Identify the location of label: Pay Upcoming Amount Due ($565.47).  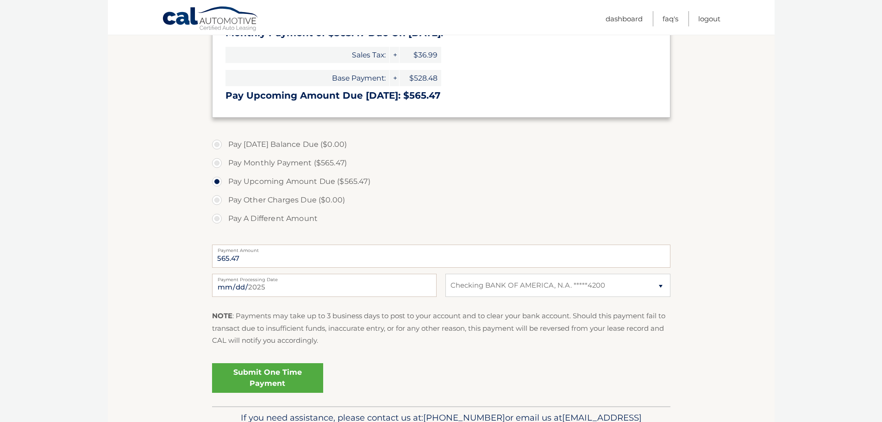
(441, 182).